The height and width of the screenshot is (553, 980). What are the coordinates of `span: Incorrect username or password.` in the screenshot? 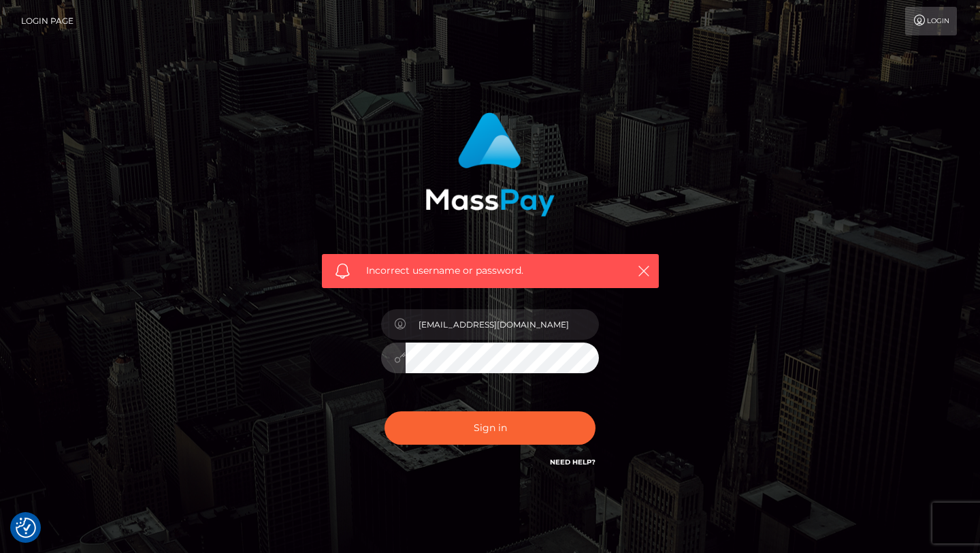 It's located at (490, 271).